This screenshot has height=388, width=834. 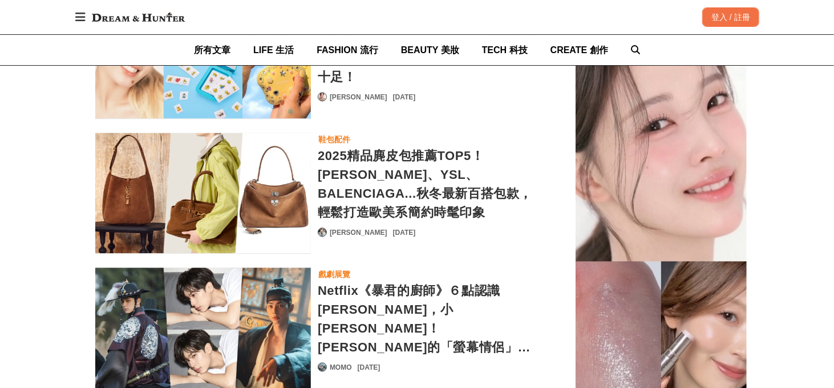 I want to click on a: CREATE 創作, so click(x=579, y=50).